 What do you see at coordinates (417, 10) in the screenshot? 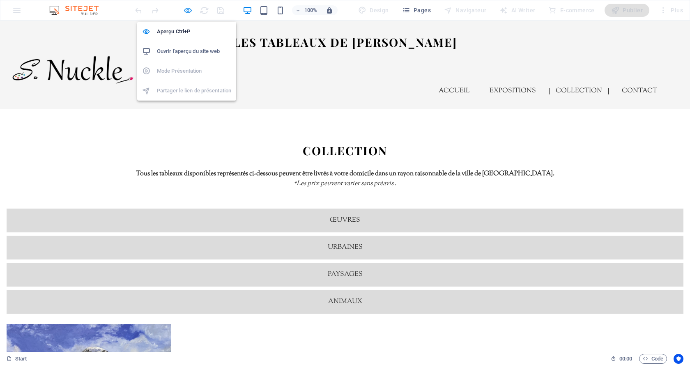
I see `button: Pages` at bounding box center [417, 10].